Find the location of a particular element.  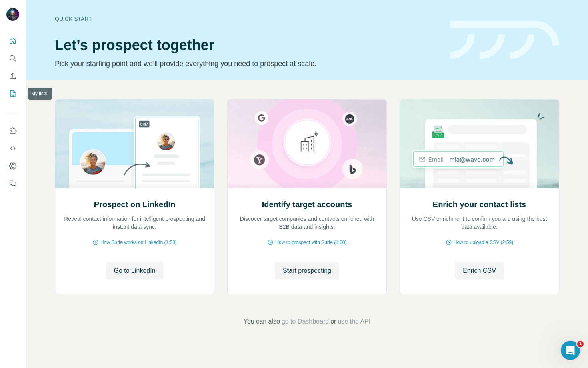

span: go to Dashboard is located at coordinates (305, 322).